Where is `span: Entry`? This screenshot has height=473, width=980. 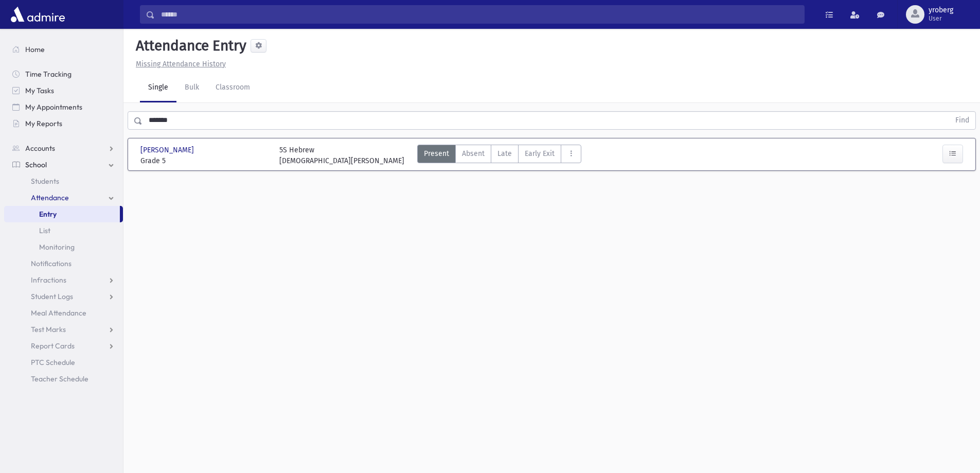
span: Entry is located at coordinates (48, 214).